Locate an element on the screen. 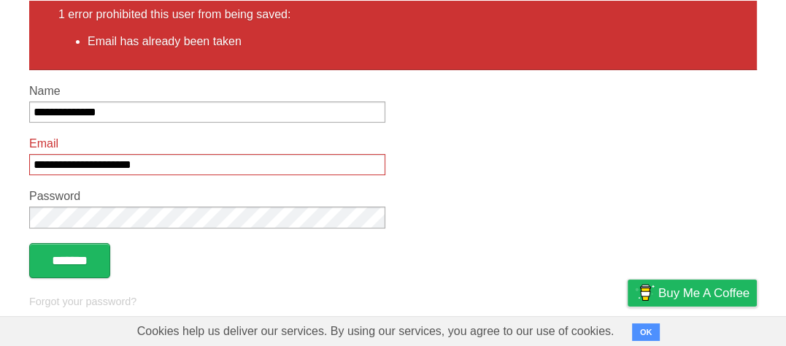 This screenshot has width=786, height=346. label: Name is located at coordinates (207, 91).